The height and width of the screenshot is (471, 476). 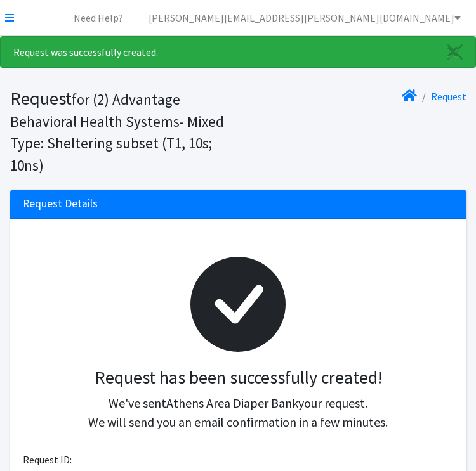 What do you see at coordinates (98, 18) in the screenshot?
I see `a: Need Help?` at bounding box center [98, 18].